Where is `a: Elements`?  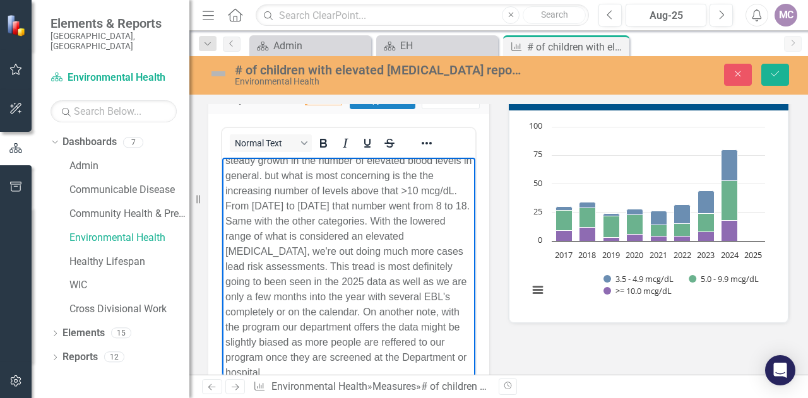 a: Elements is located at coordinates (83, 333).